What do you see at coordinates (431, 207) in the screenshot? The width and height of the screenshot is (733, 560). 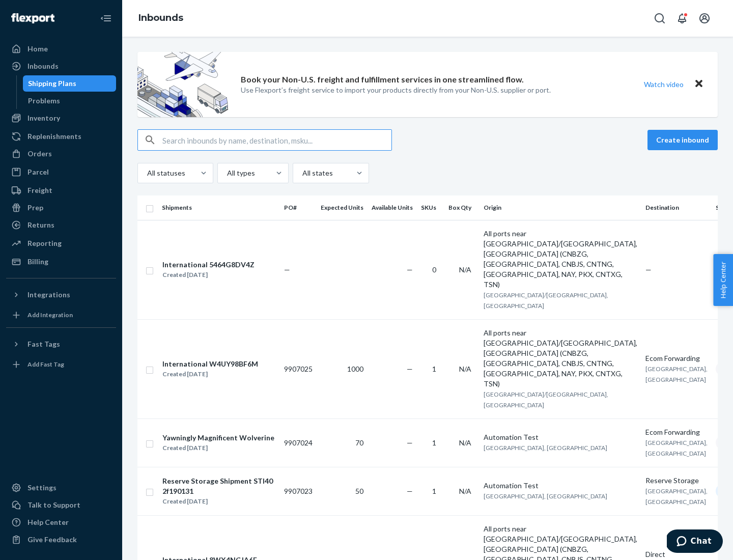 I see `th: SKUs` at bounding box center [431, 207].